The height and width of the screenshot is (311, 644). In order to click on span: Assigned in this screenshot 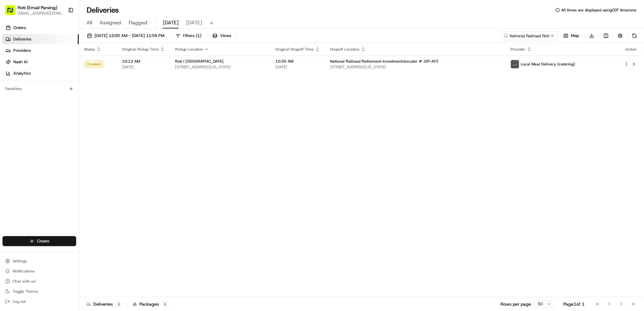, I will do `click(111, 23)`.